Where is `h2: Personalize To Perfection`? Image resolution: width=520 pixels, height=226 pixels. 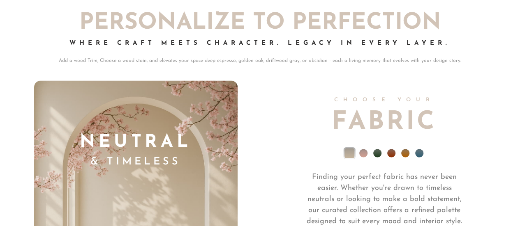 h2: Personalize To Perfection is located at coordinates (260, 23).